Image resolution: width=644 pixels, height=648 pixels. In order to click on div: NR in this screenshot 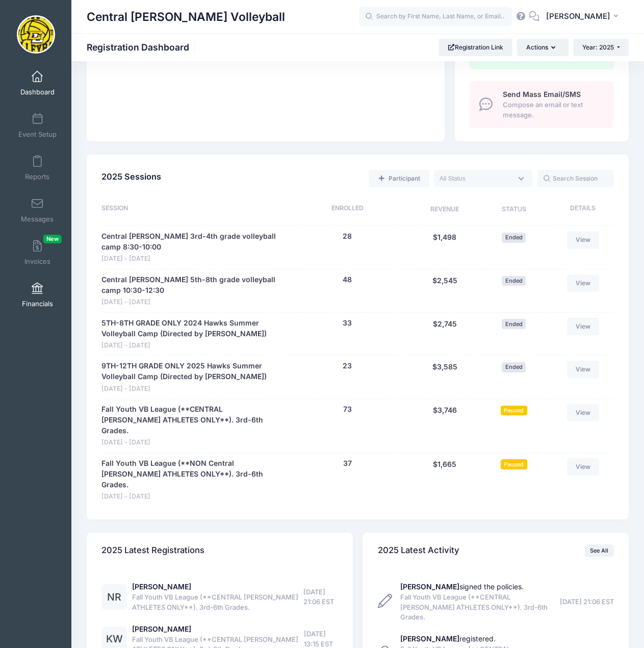, I will do `click(114, 597)`.